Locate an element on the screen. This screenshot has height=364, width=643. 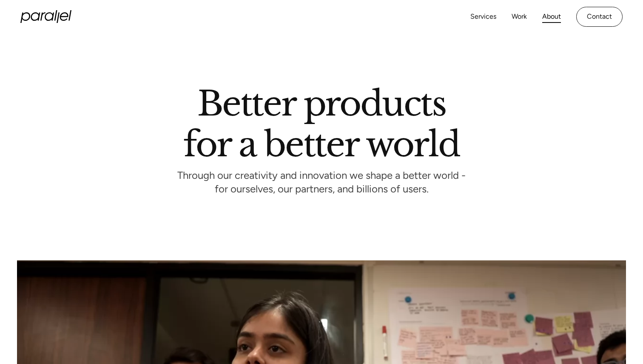
a: Contact is located at coordinates (599, 16).